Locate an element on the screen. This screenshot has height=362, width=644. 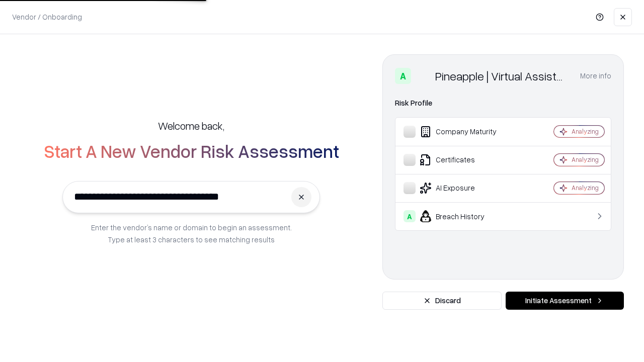
button: Initiate Assessment is located at coordinates (565, 301).